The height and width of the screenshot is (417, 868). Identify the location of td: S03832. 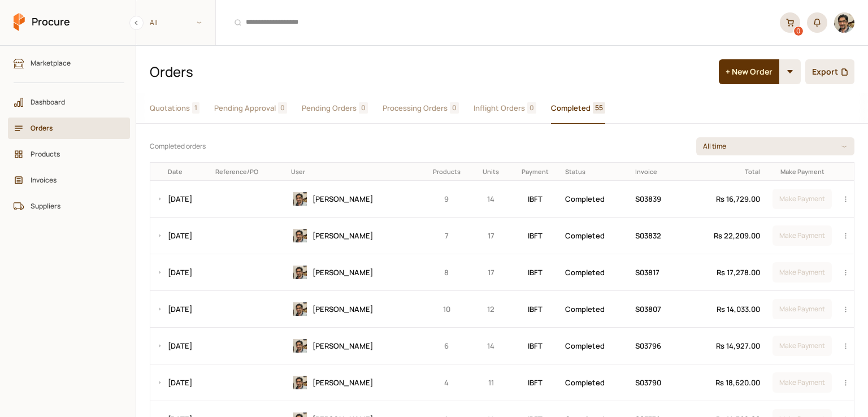
(657, 236).